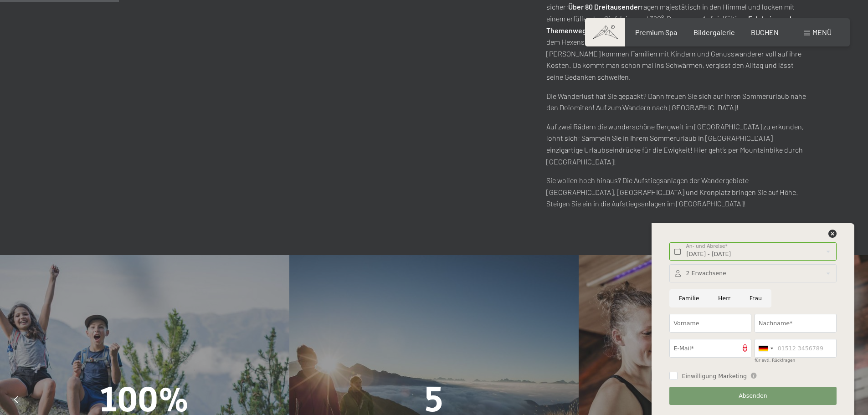 The image size is (868, 415). I want to click on a: Bildergalerie, so click(713, 32).